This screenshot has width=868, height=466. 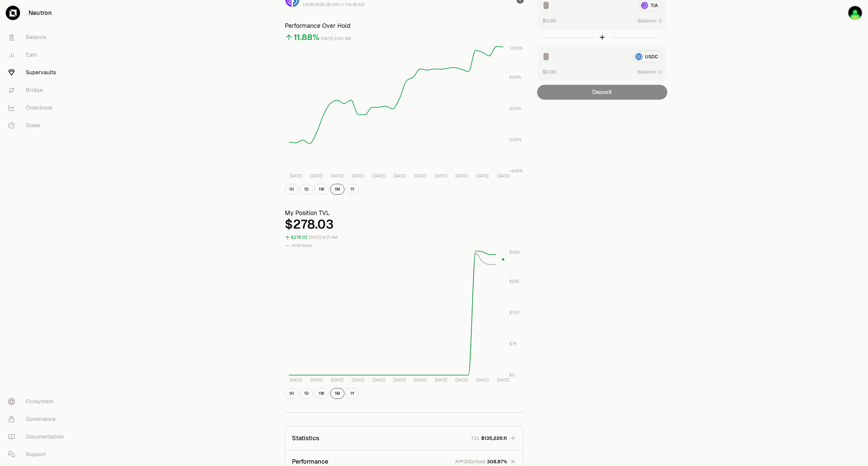 I want to click on tspan: 0.00%, so click(x=515, y=140).